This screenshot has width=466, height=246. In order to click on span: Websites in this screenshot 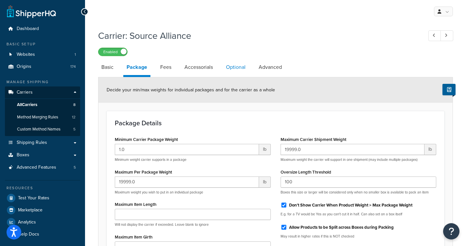, I will do `click(26, 55)`.